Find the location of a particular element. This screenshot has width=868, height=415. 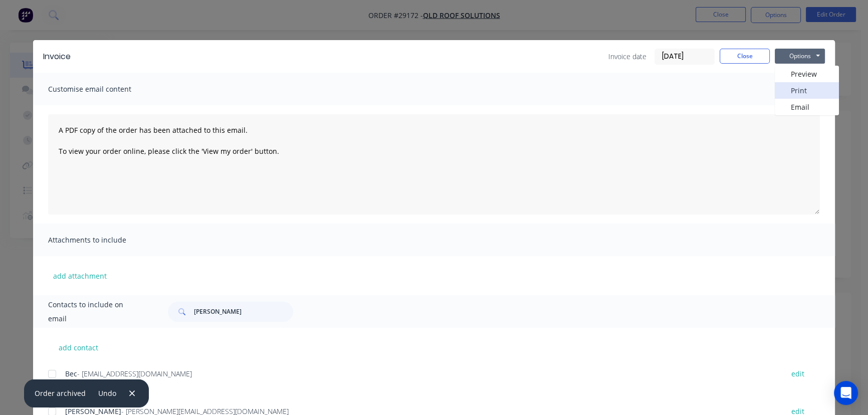

button: Undo is located at coordinates (108, 393).